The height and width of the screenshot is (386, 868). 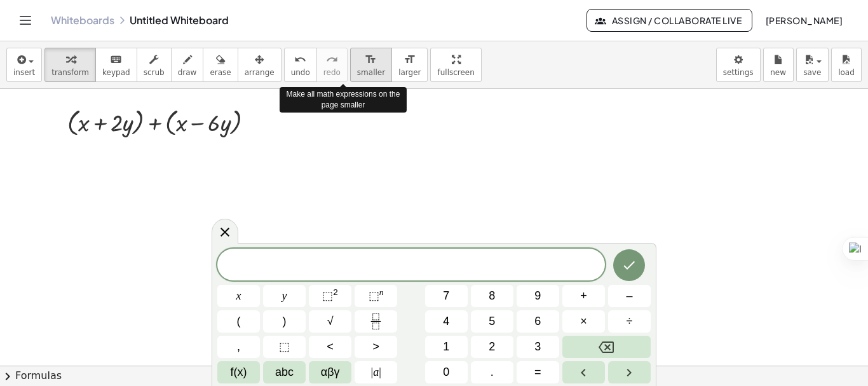 I want to click on button: Minus, so click(x=629, y=295).